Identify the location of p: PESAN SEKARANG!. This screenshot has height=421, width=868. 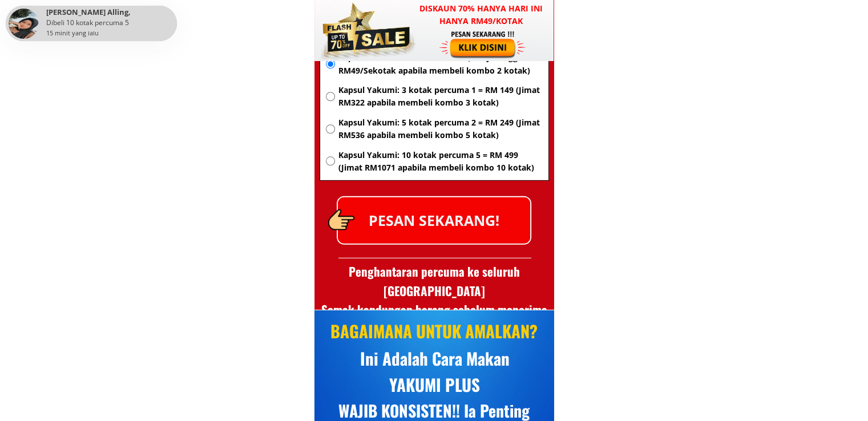
(434, 220).